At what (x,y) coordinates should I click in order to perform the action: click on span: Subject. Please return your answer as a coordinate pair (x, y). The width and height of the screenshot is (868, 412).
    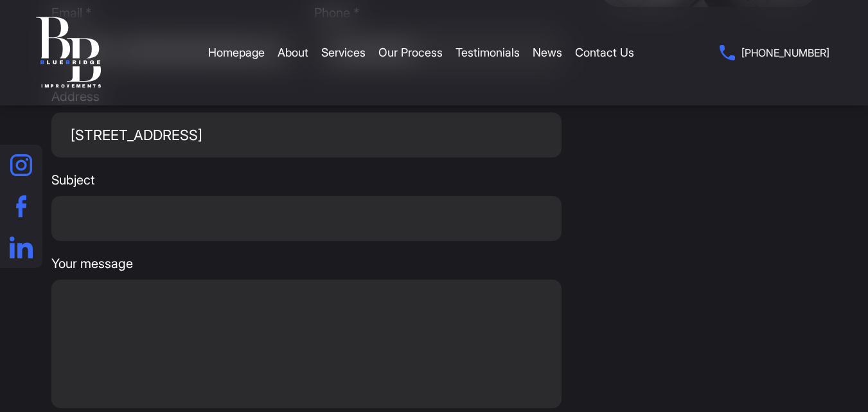
    Looking at the image, I should click on (307, 180).